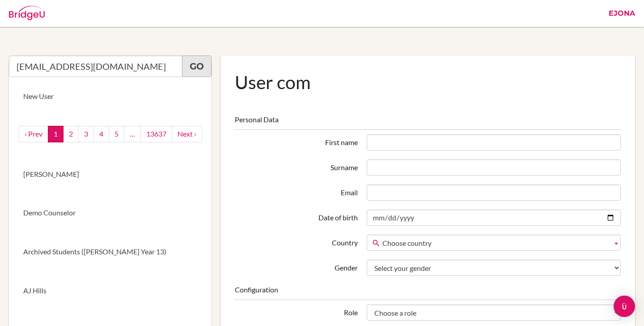  Describe the element at coordinates (625, 306) in the screenshot. I see `div: Open Intercom Messenger` at that location.